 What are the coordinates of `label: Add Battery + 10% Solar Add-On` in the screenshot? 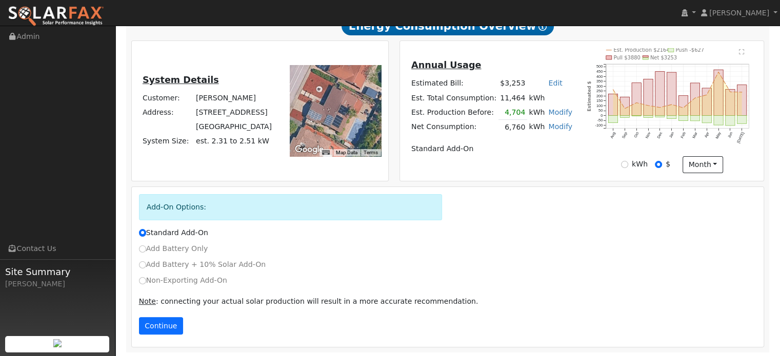 It's located at (203, 265).